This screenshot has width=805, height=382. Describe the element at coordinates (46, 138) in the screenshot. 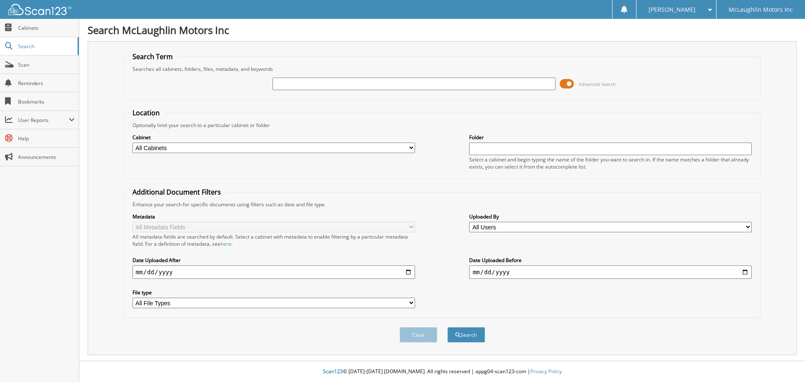

I see `span: Help` at that location.